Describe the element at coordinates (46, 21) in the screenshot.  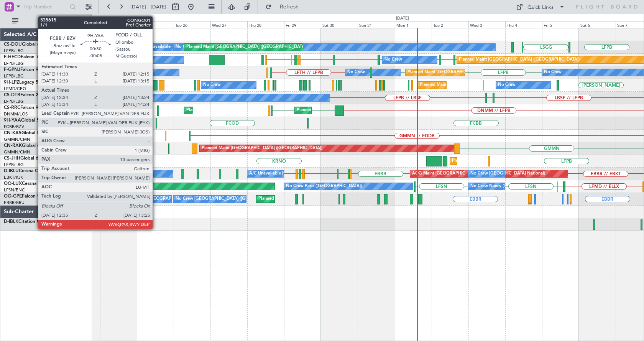
I see `button: All Aircraft` at that location.